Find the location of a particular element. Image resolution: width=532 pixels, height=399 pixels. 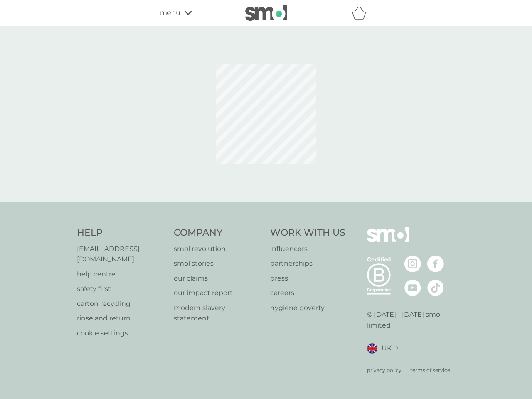

p: our claims is located at coordinates (218, 278).